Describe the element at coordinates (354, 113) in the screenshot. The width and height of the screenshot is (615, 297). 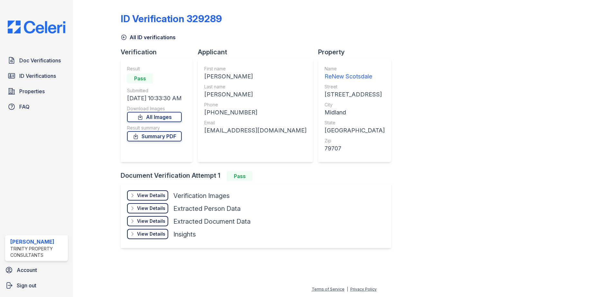
I see `div: Midland` at that location.